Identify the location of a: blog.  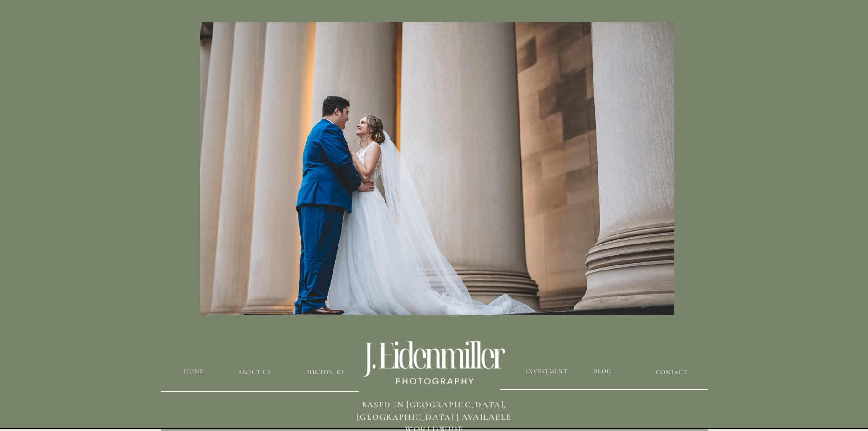
(603, 372).